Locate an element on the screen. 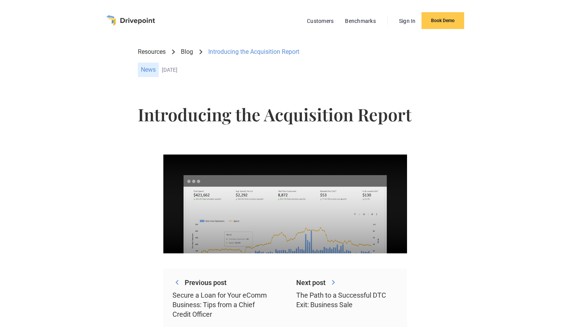 This screenshot has width=570, height=327. a: Next postThe Path to a Successful DTC Exit: Business Sale is located at coordinates (347, 298).